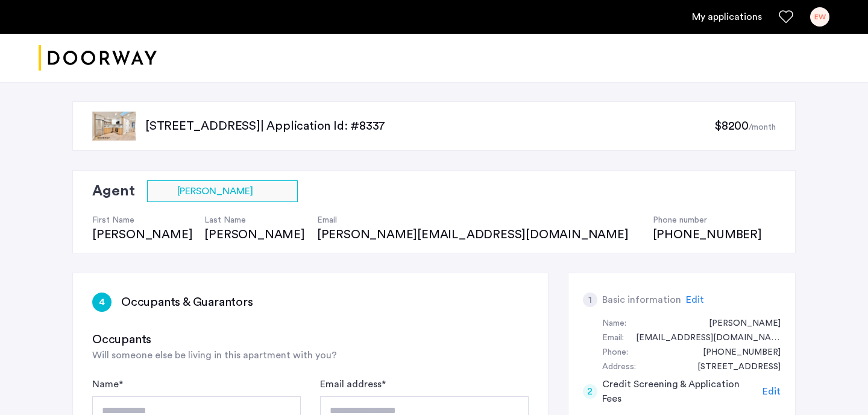  I want to click on h3: Occupants & Guarantors, so click(187, 302).